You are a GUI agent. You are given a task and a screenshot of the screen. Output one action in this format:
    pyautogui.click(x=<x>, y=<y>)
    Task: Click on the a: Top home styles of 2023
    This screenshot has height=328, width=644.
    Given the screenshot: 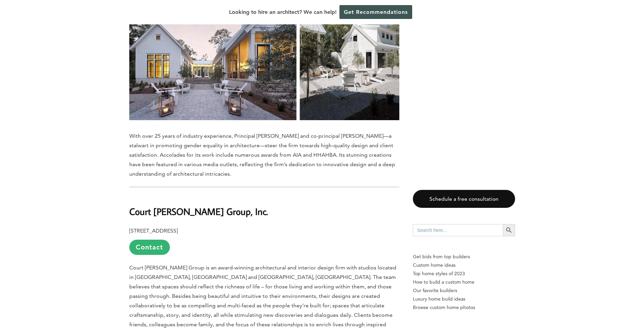 What is the action you would take?
    pyautogui.click(x=464, y=274)
    